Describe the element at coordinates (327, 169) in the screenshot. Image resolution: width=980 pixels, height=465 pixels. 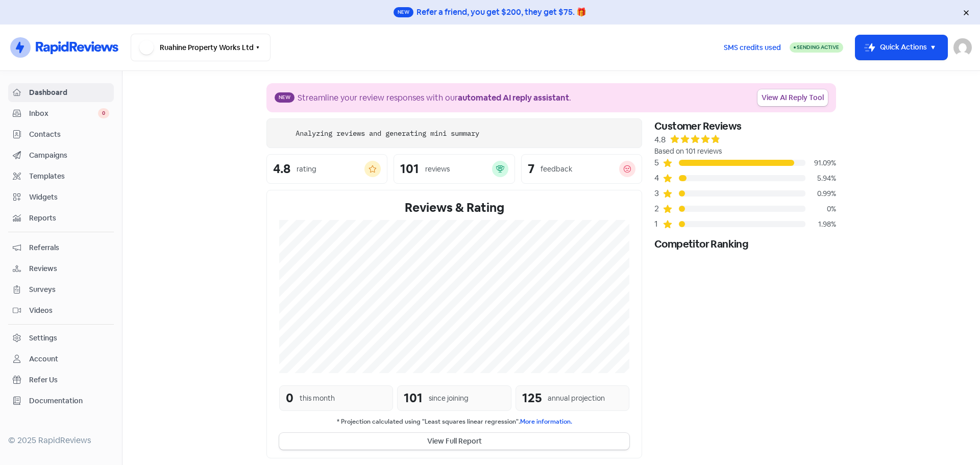
I see `a: 4.8rating` at that location.